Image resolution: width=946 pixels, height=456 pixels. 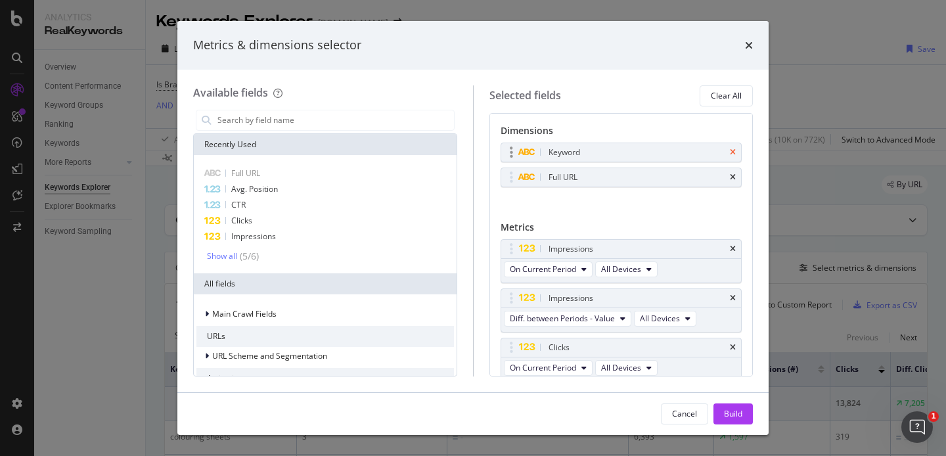 I want to click on button: Cancel, so click(x=685, y=414).